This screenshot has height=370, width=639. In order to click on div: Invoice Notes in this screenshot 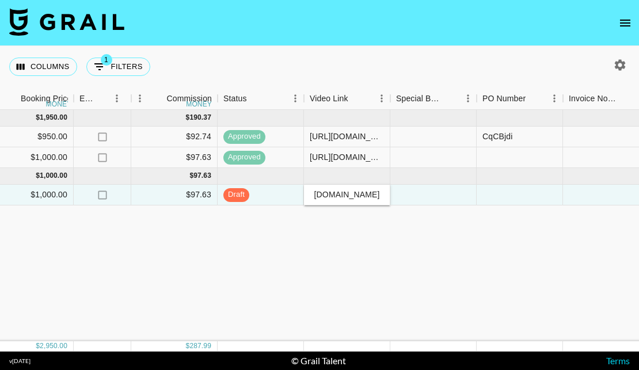, I will do `click(593, 98)`.